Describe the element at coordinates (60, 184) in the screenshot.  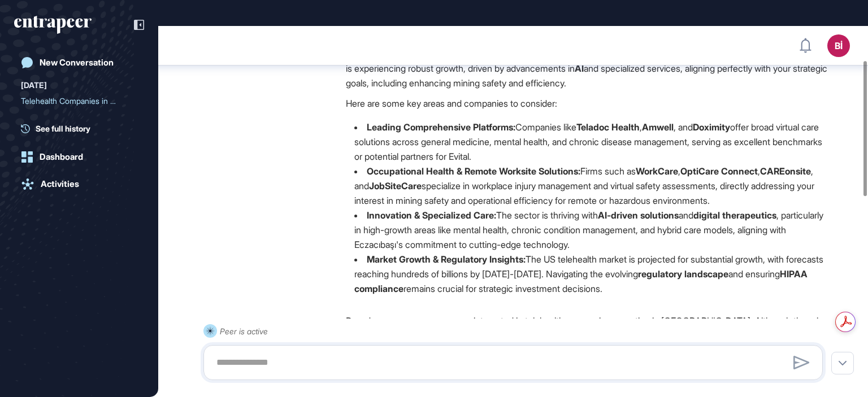
I see `div: Activities` at that location.